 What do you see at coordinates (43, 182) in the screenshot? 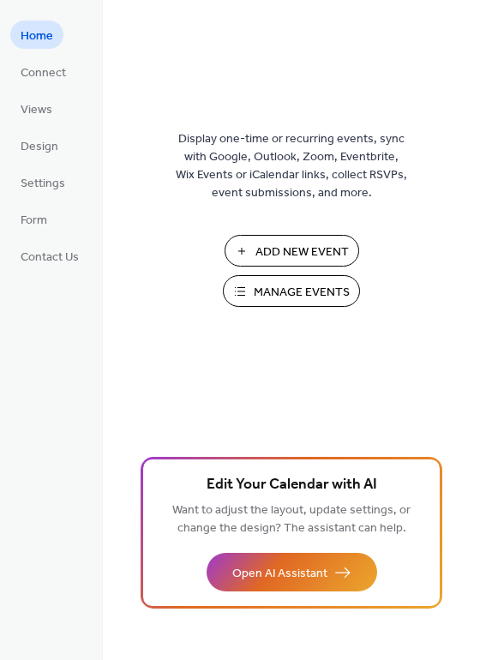
I see `a: Settings` at bounding box center [43, 182].